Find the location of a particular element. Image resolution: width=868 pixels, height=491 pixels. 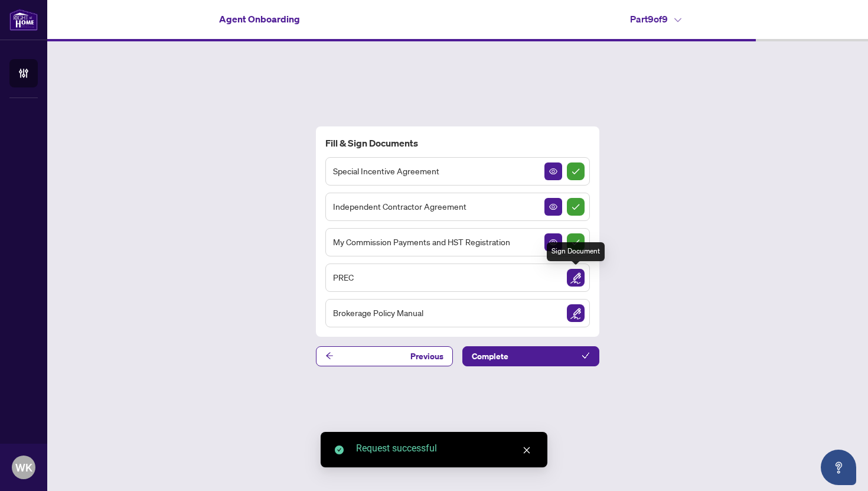

button: Previous is located at coordinates (385, 357).